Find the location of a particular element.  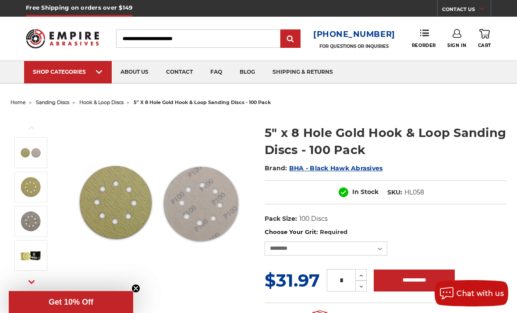

a: BHA - Black Hawk Abrasives is located at coordinates (336, 168).